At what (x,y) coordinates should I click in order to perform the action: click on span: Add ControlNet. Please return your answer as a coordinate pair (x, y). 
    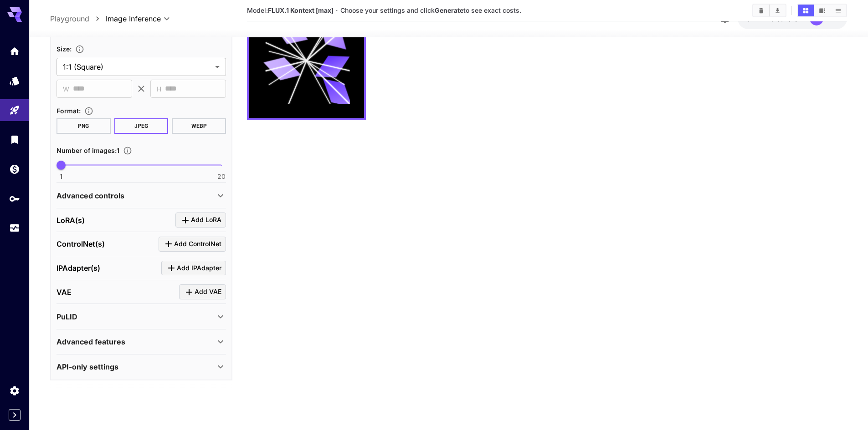
    Looking at the image, I should click on (197, 244).